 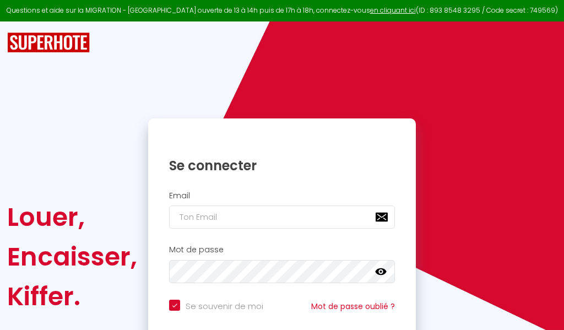 What do you see at coordinates (72, 296) in the screenshot?
I see `div: Kiffer.` at bounding box center [72, 296].